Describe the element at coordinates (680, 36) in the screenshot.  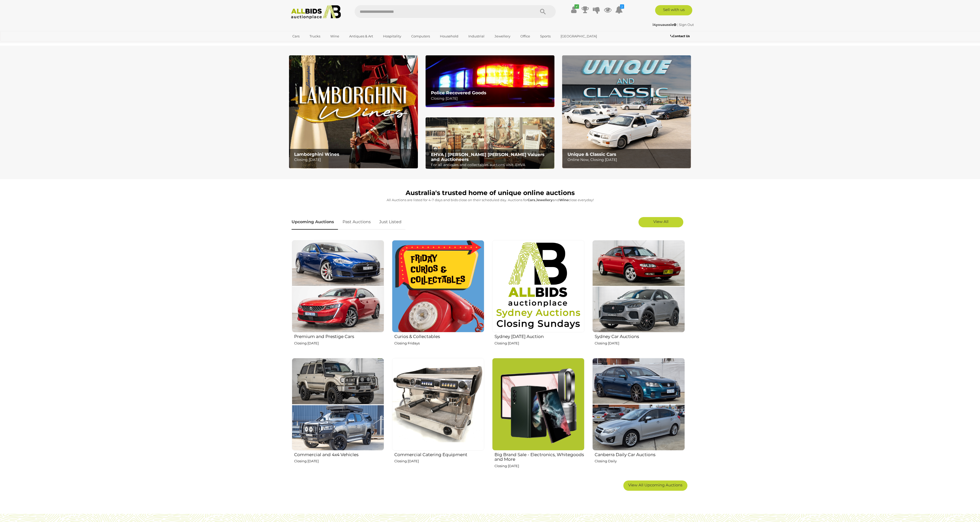
I see `b: Contact Us` at that location.